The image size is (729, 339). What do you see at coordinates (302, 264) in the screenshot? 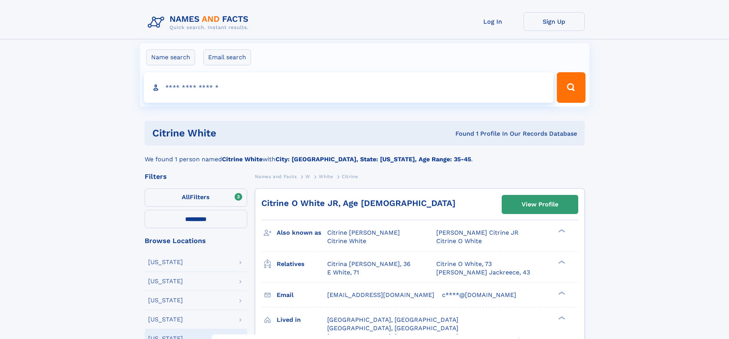
I see `h3: Relatives` at bounding box center [302, 264].